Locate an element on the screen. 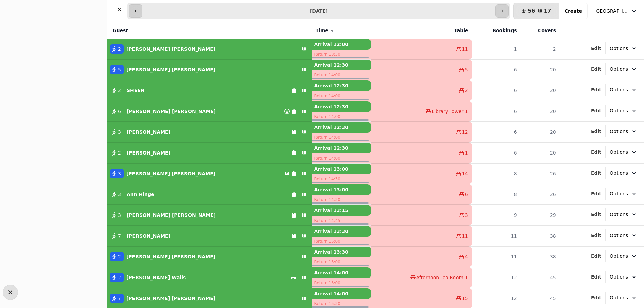 The height and width of the screenshot is (308, 644). span: 56 is located at coordinates (531, 11).